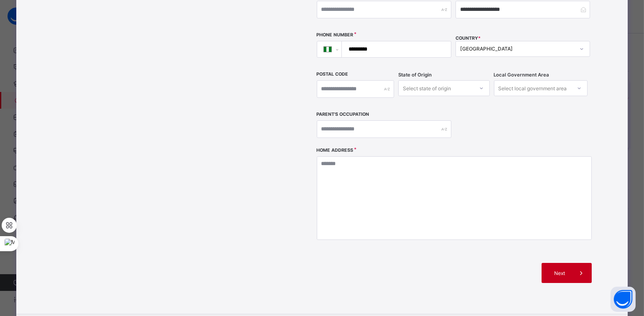 The width and height of the screenshot is (644, 316). What do you see at coordinates (333, 74) in the screenshot?
I see `label: Postal Code` at bounding box center [333, 74].